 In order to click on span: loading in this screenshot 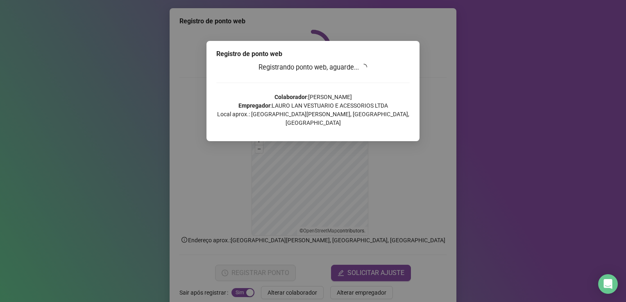, I will do `click(364, 67)`.